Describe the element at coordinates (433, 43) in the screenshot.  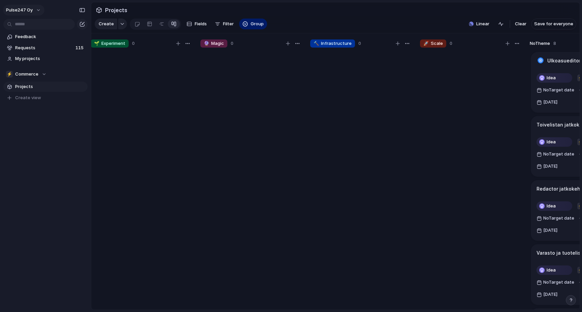
I see `span: Scale` at that location.